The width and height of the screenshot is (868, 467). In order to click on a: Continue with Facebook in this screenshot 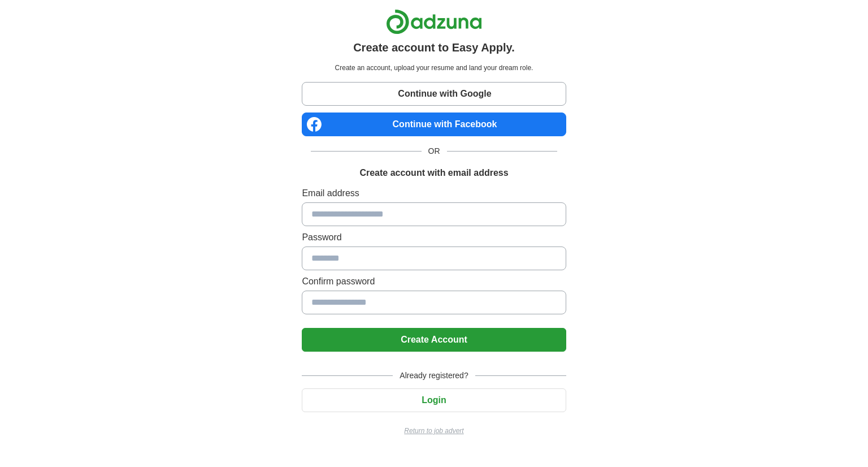, I will do `click(434, 124)`.